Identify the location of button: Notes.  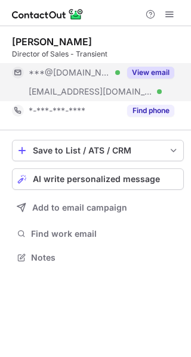
(98, 258).